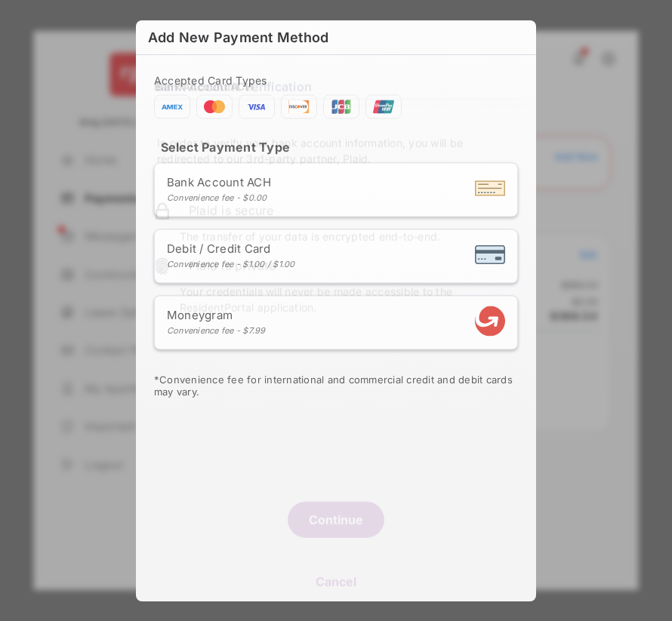 The height and width of the screenshot is (621, 672). What do you see at coordinates (349, 236) in the screenshot?
I see `p: The transfer of your data is encrypted end-to-end.` at bounding box center [349, 236].